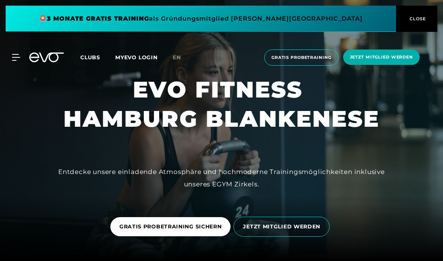 This screenshot has width=443, height=261. Describe the element at coordinates (281, 227) in the screenshot. I see `span: JETZT MITGLIED WERDEN` at that location.